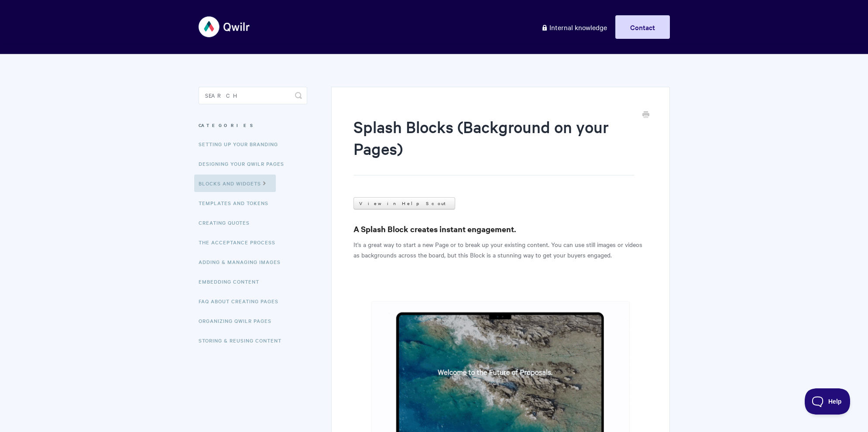  I want to click on strong: A Splash Block creates instant engagement., so click(435, 229).